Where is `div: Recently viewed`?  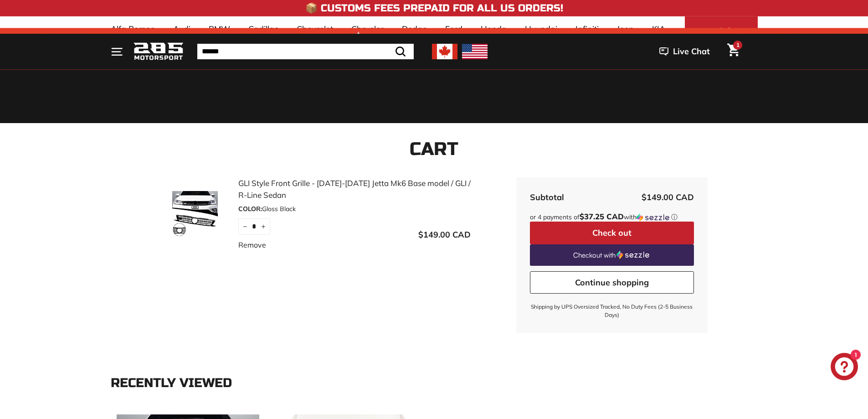 div: Recently viewed is located at coordinates (434, 383).